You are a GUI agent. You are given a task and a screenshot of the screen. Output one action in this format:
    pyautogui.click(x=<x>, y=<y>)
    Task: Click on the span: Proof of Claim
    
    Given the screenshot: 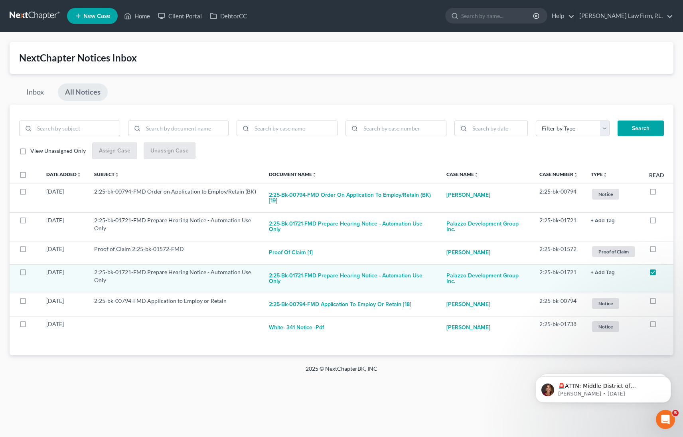 What is the action you would take?
    pyautogui.click(x=614, y=251)
    